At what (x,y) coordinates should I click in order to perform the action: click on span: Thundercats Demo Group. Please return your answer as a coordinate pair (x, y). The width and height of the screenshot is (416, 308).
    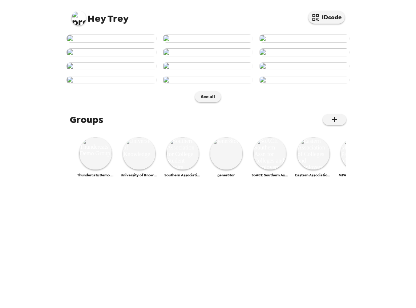
    Looking at the image, I should click on (96, 175).